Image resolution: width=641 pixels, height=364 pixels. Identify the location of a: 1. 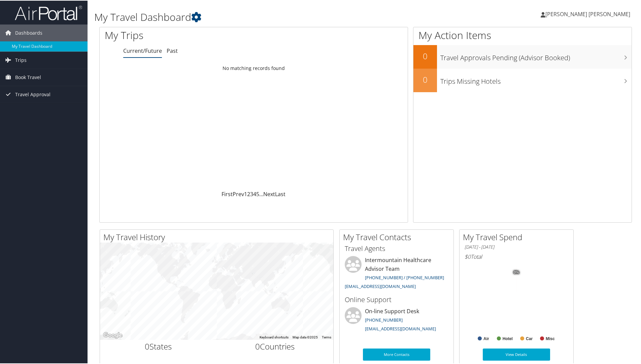
(246, 193).